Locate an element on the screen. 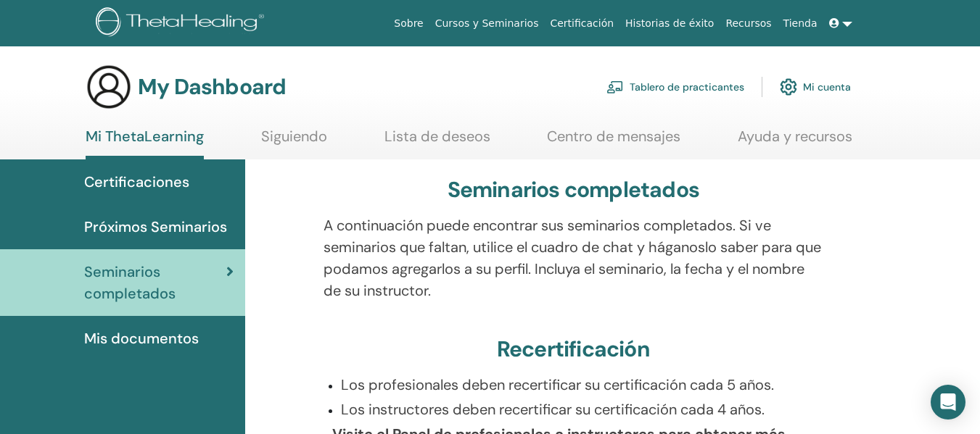 The width and height of the screenshot is (980, 434). a: Siguiendo is located at coordinates (293, 142).